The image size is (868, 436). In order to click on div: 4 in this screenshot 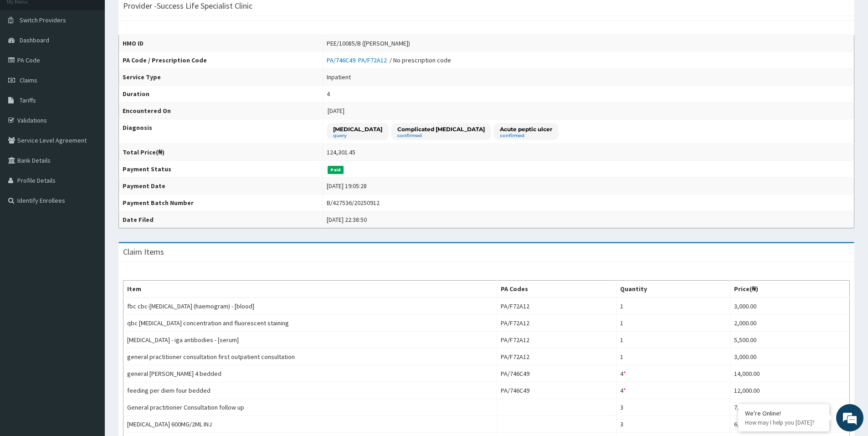, I will do `click(328, 94)`.